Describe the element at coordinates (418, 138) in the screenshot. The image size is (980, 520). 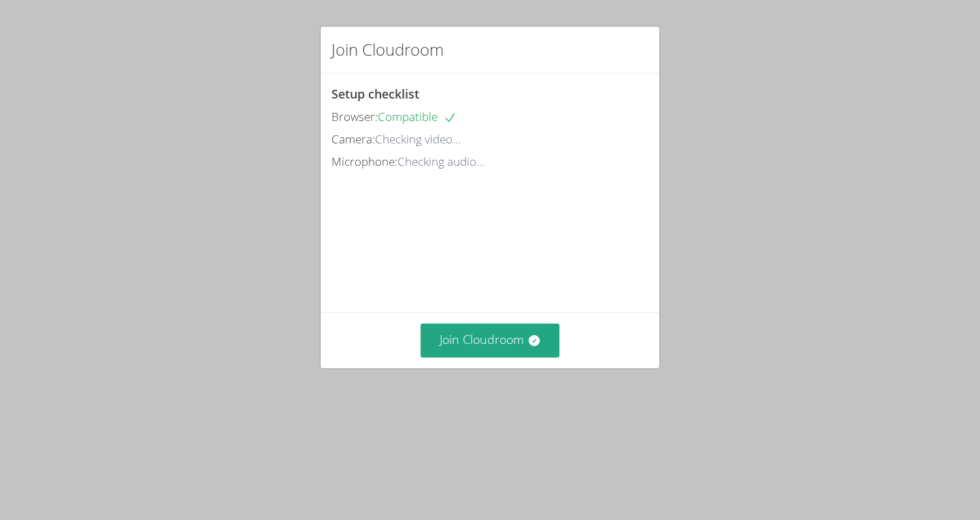
I see `span: Checking video...` at that location.